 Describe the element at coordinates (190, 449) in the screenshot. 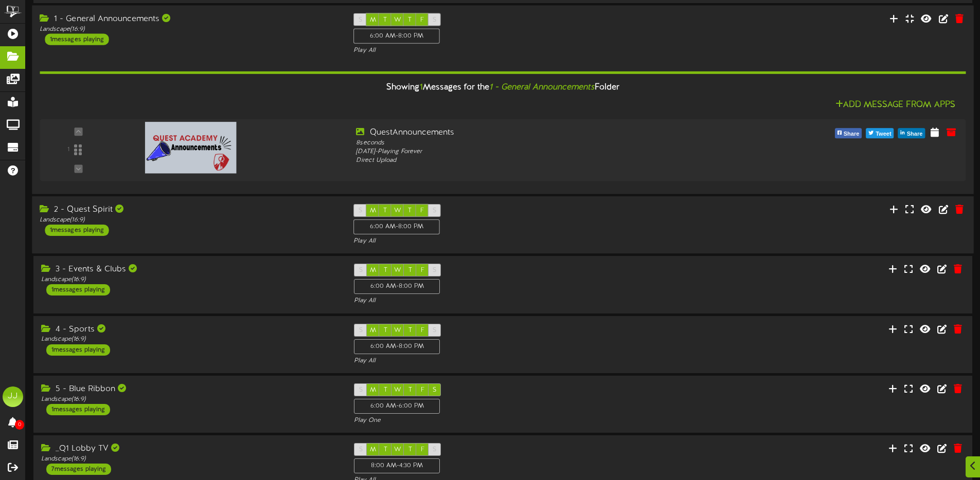

I see `div: _Q1 Lobby TV` at that location.